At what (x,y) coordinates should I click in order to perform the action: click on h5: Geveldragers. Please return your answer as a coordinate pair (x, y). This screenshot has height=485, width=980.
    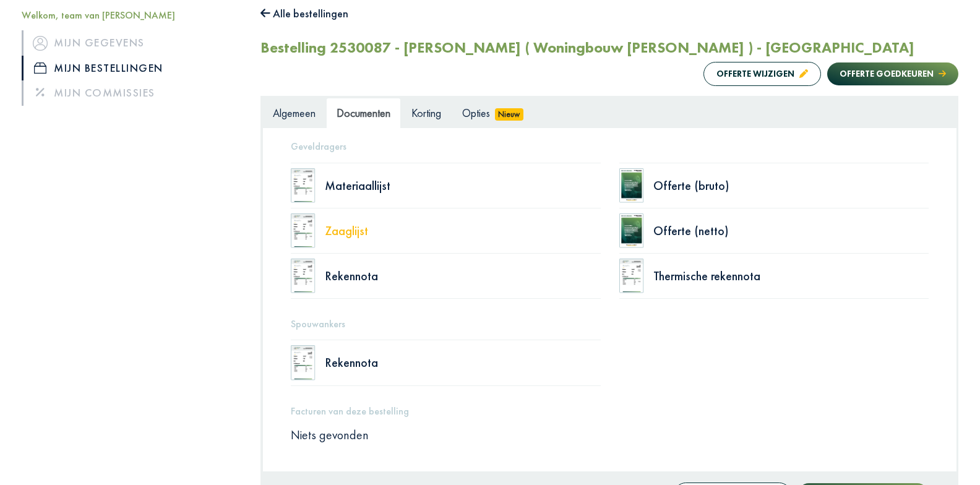
    Looking at the image, I should click on (609, 146).